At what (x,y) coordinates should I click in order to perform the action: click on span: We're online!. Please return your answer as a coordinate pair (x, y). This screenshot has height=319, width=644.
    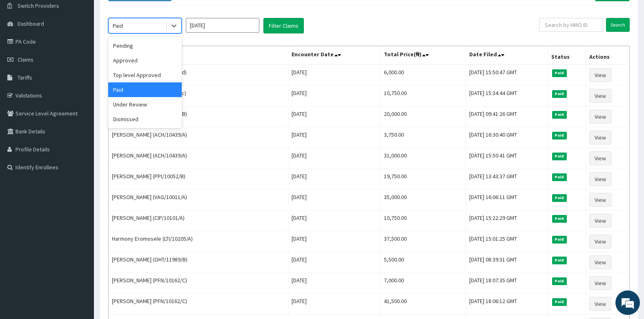
    Looking at the image, I should click on (80, 144).